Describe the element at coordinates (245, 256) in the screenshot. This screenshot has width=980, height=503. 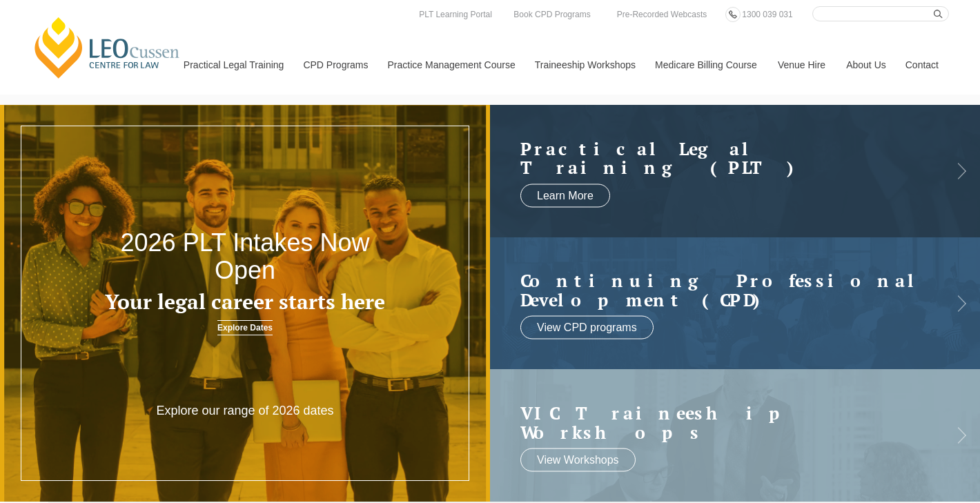
I see `h2: 2026 PLT Intakes Now Open` at that location.